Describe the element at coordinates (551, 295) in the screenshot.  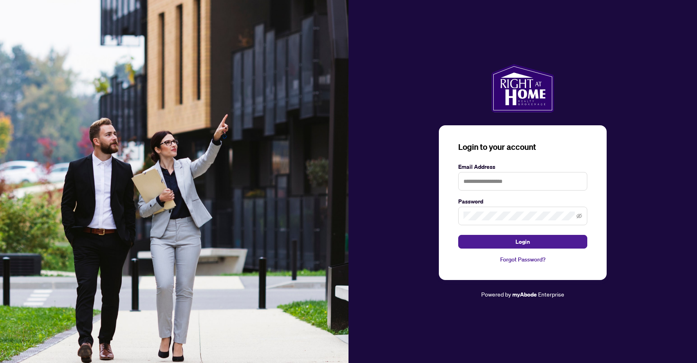
I see `span: Enterprise` at that location.